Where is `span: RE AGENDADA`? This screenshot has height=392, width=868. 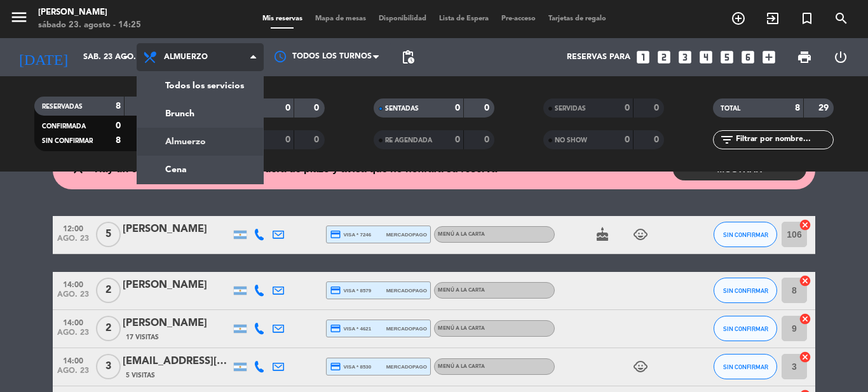
span: RE AGENDADA is located at coordinates (409, 141).